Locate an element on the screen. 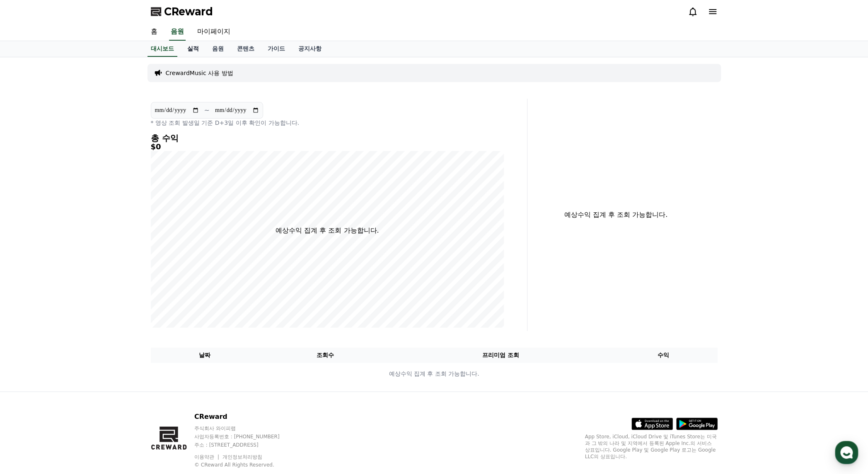 This screenshot has width=868, height=474. span: 홈 is located at coordinates (29, 279).